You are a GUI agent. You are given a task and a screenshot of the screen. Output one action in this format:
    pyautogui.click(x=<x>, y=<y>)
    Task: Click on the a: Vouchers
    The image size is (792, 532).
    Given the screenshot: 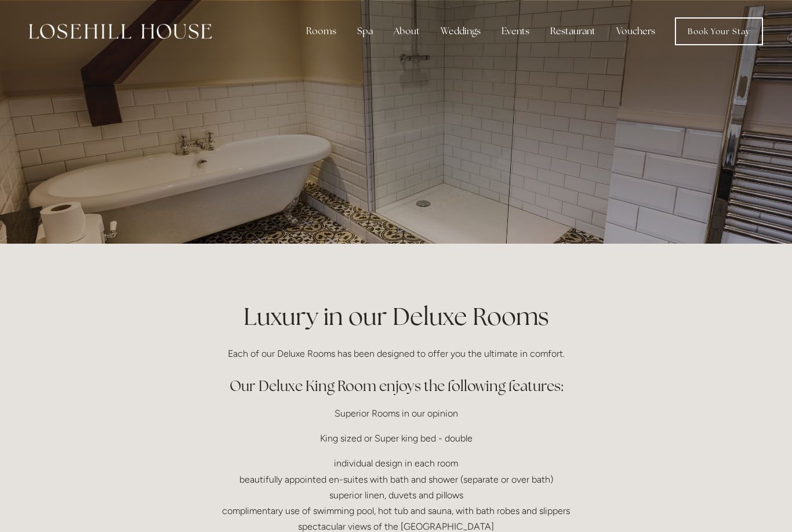 What is the action you would take?
    pyautogui.click(x=636, y=31)
    